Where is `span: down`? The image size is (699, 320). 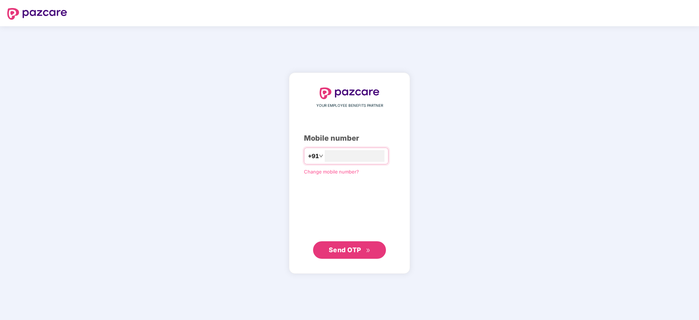
span: down is located at coordinates (321, 156).